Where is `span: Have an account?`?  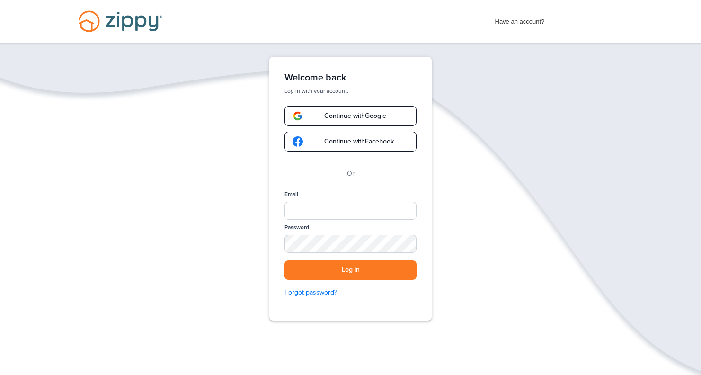 span: Have an account? is located at coordinates (519, 19).